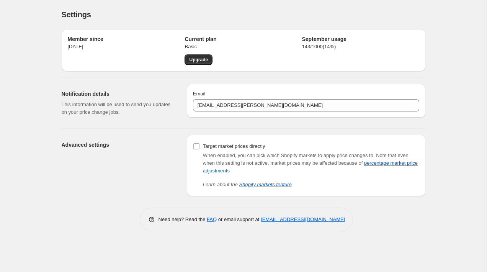  What do you see at coordinates (183, 219) in the screenshot?
I see `span: Need help? Read the` at bounding box center [183, 219].